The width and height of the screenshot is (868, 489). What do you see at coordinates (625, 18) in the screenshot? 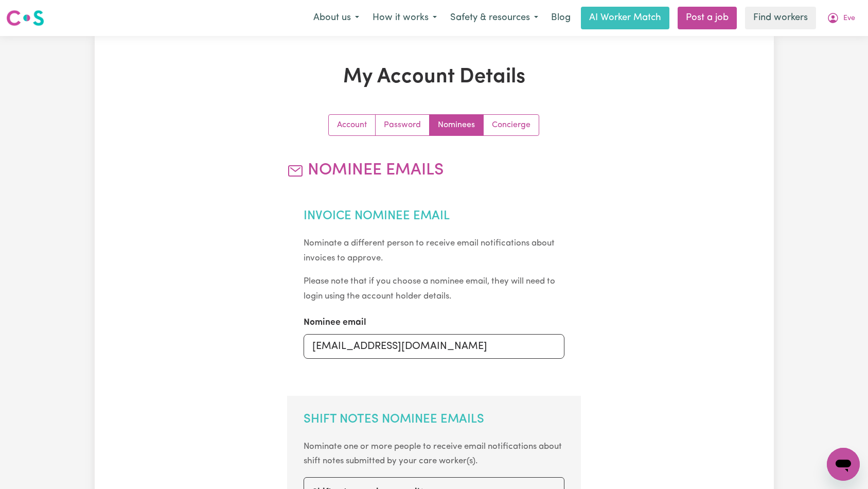
I see `a: AI Worker Match` at bounding box center [625, 18].